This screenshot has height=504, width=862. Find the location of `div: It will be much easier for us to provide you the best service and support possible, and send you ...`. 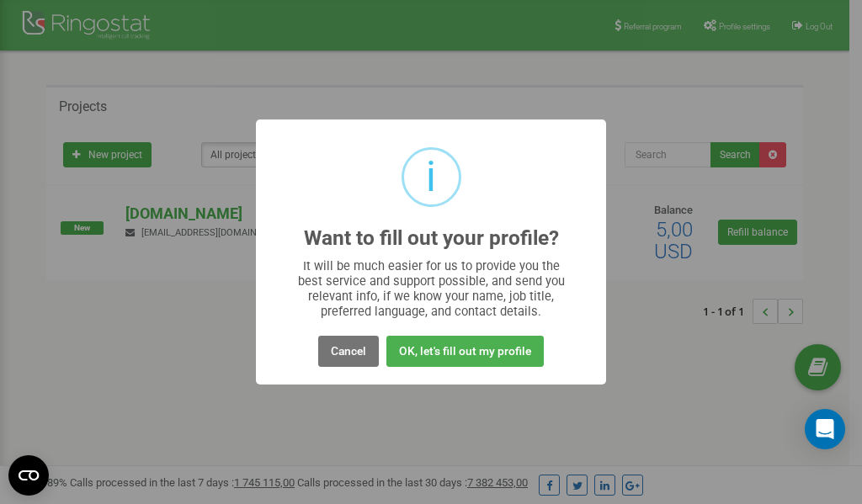

div: It will be much easier for us to provide you the best service and support possible, and send you ... is located at coordinates (431, 288).